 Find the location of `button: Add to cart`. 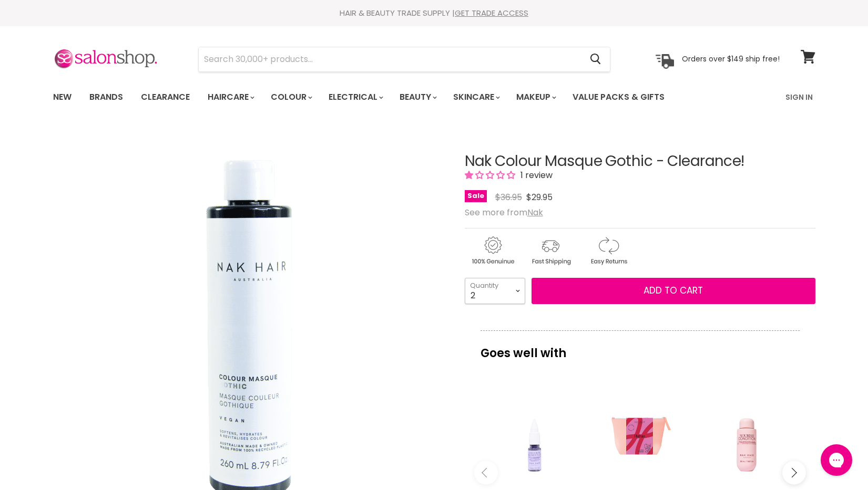

button: Add to cart is located at coordinates (674, 291).